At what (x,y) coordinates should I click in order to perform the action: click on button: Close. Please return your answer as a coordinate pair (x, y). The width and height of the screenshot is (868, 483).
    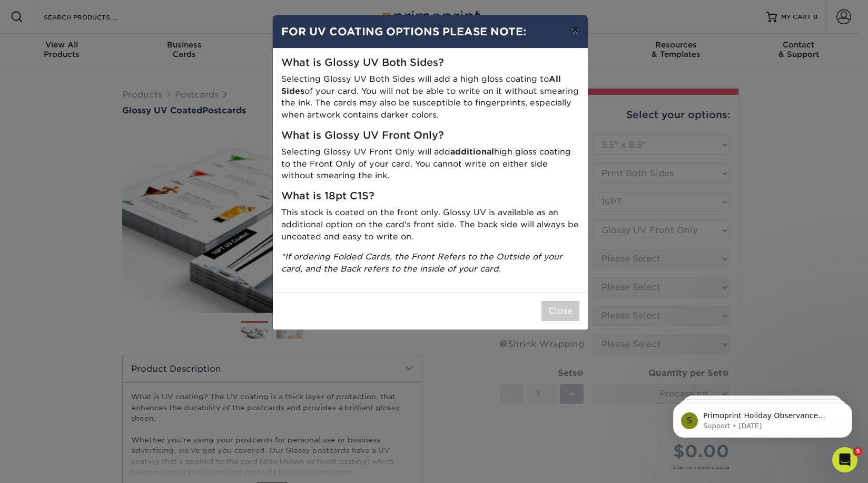
    Looking at the image, I should click on (560, 311).